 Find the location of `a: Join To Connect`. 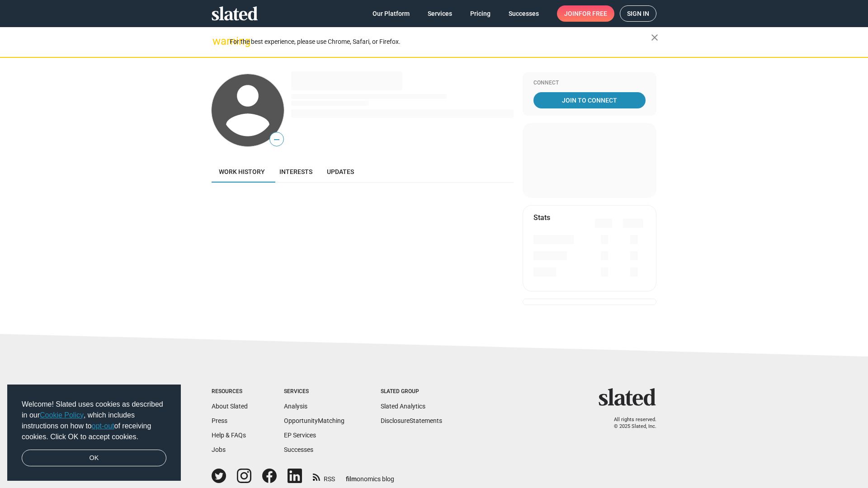

a: Join To Connect is located at coordinates (589, 100).